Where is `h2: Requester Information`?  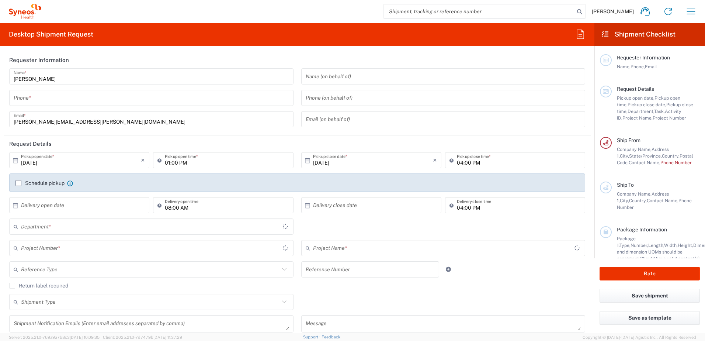 h2: Requester Information is located at coordinates (39, 60).